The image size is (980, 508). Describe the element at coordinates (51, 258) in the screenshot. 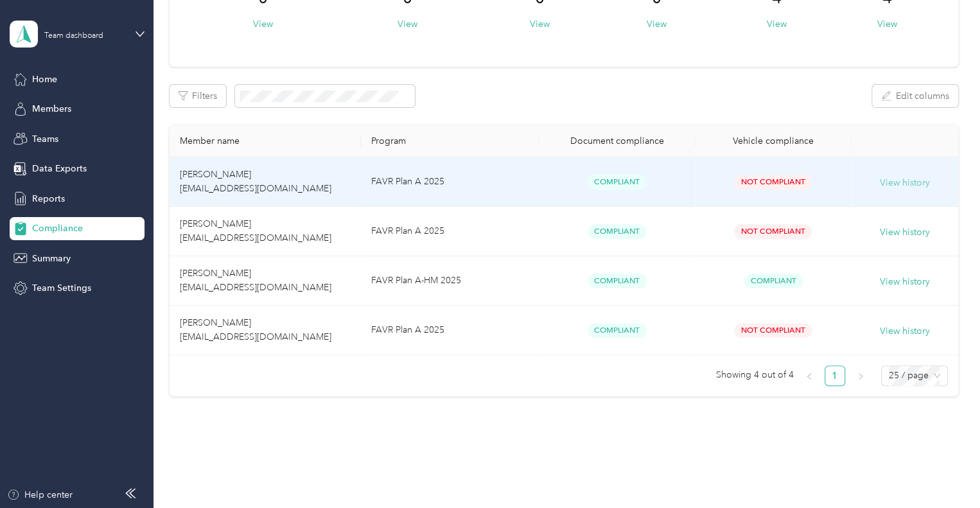

I see `span: Summary` at that location.